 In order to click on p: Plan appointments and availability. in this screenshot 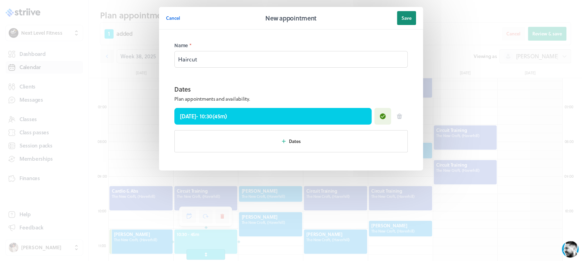, I will do `click(212, 99)`.